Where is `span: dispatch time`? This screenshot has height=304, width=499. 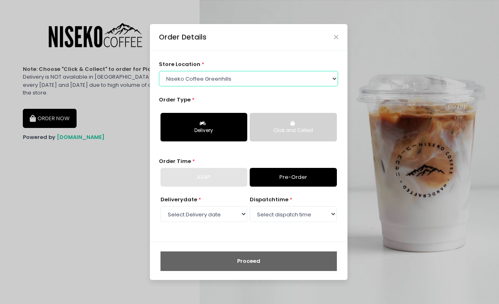 span: dispatch time is located at coordinates (269, 199).